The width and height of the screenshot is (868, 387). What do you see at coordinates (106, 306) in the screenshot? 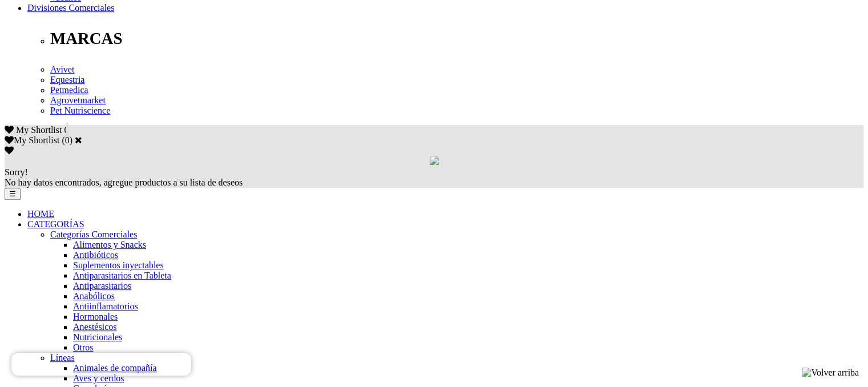
I see `span: Antiinflamatorios` at bounding box center [106, 306].